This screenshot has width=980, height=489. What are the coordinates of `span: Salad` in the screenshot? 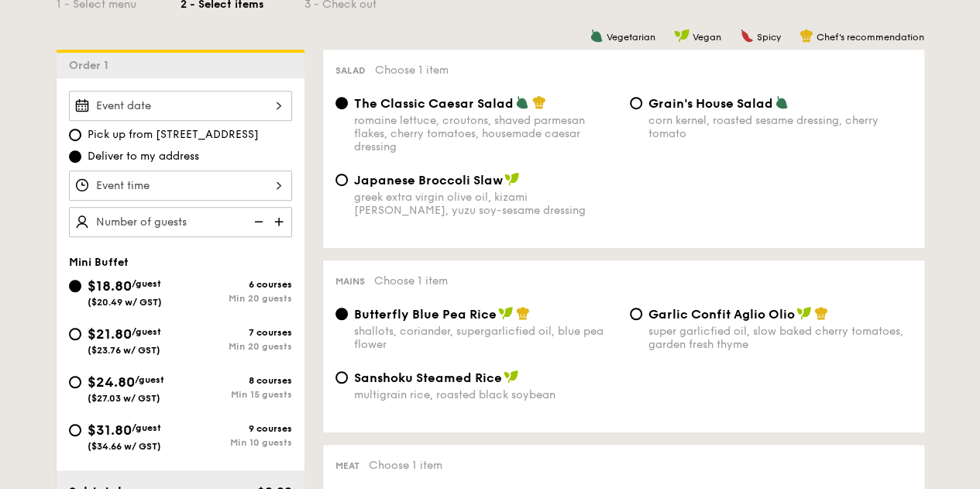 It's located at (351, 70).